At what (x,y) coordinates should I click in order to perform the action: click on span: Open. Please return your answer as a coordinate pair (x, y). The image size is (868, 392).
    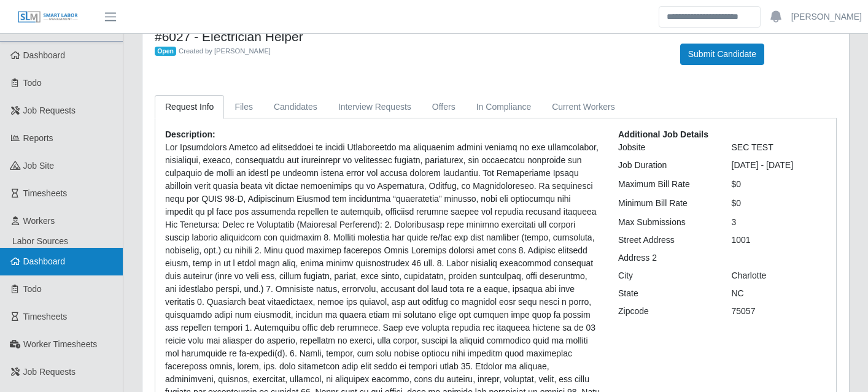
    Looking at the image, I should click on (165, 51).